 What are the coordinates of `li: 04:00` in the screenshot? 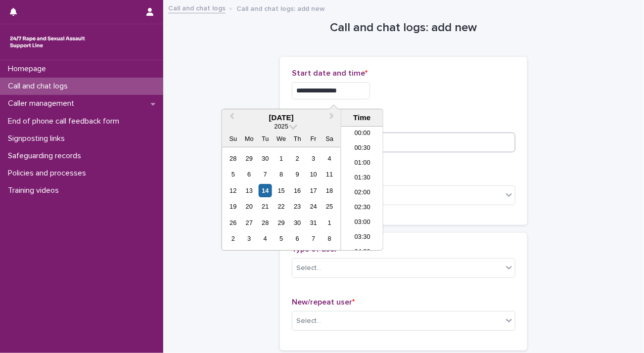 It's located at (362, 253).